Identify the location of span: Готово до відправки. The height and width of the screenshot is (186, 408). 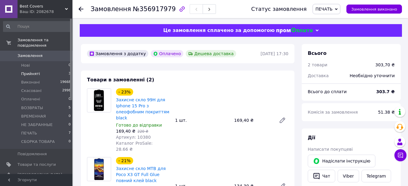
(139, 125).